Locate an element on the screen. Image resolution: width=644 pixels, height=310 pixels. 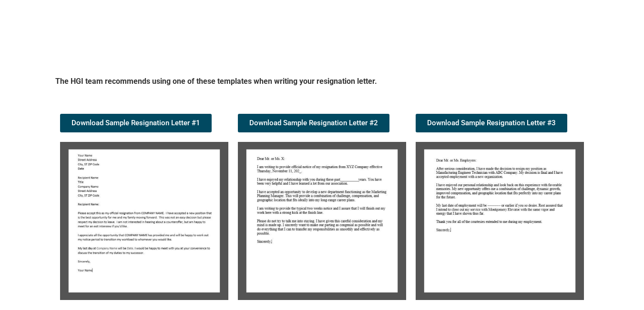
span: Download Sample Resignation Letter #2 is located at coordinates (314, 123).